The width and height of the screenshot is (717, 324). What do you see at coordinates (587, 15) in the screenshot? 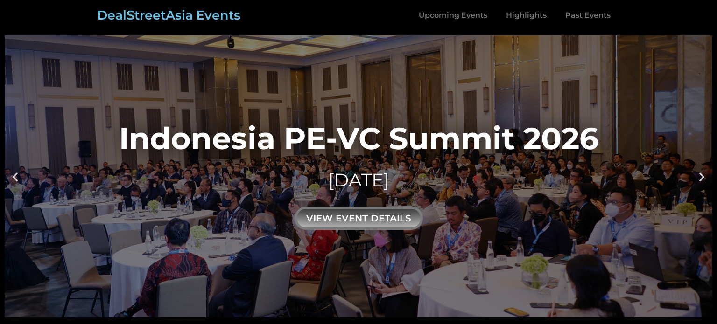
I see `a: Past Events` at bounding box center [587, 15].